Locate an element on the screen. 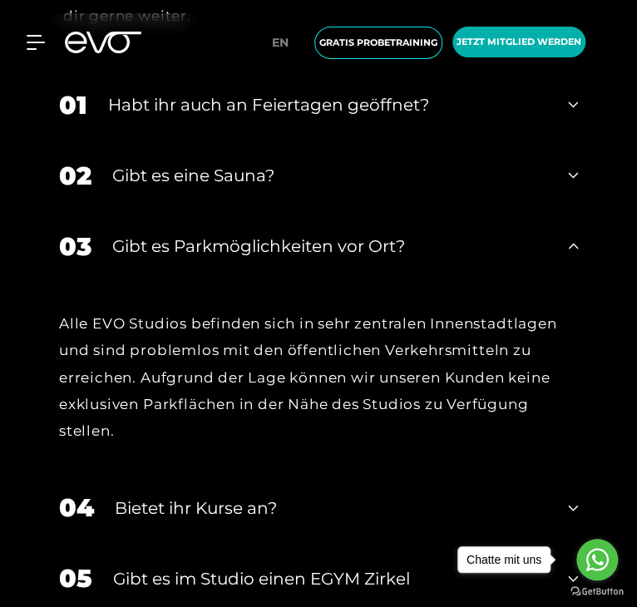 This screenshot has width=637, height=607. div: 01 is located at coordinates (73, 105).